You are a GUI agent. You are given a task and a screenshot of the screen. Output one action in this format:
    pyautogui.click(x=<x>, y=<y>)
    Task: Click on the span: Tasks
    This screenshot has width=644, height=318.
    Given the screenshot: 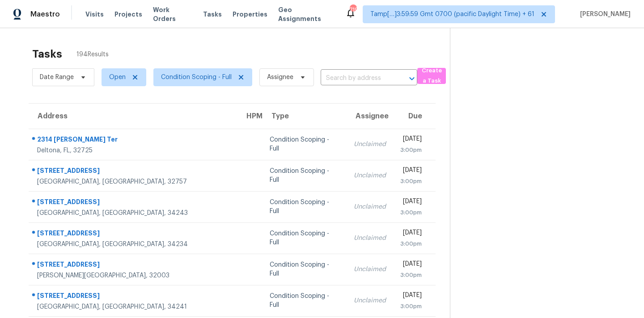 What is the action you would take?
    pyautogui.click(x=213, y=14)
    